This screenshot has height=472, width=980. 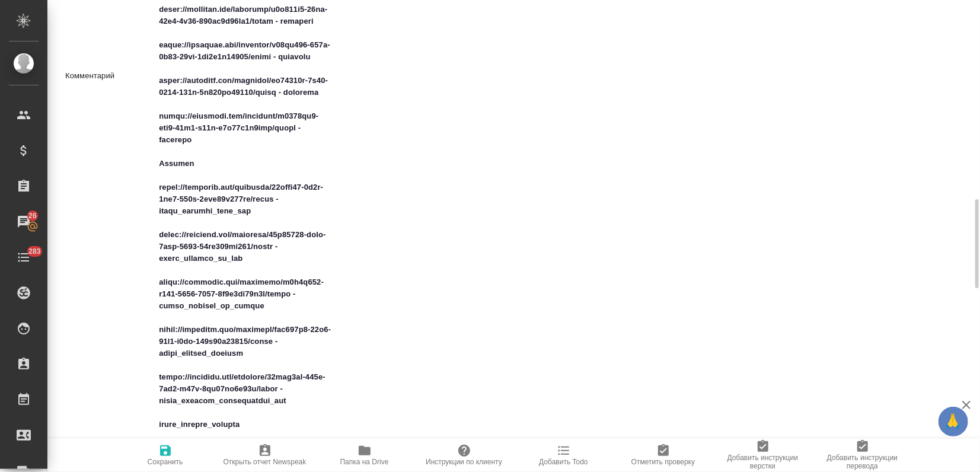 What do you see at coordinates (464, 462) in the screenshot?
I see `span: Инструкции по клиенту` at bounding box center [464, 462].